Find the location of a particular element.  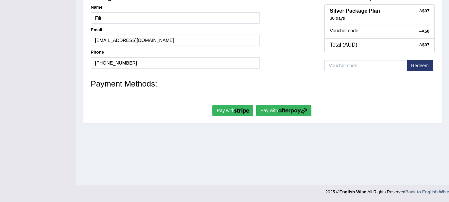

label: Email is located at coordinates (96, 30).